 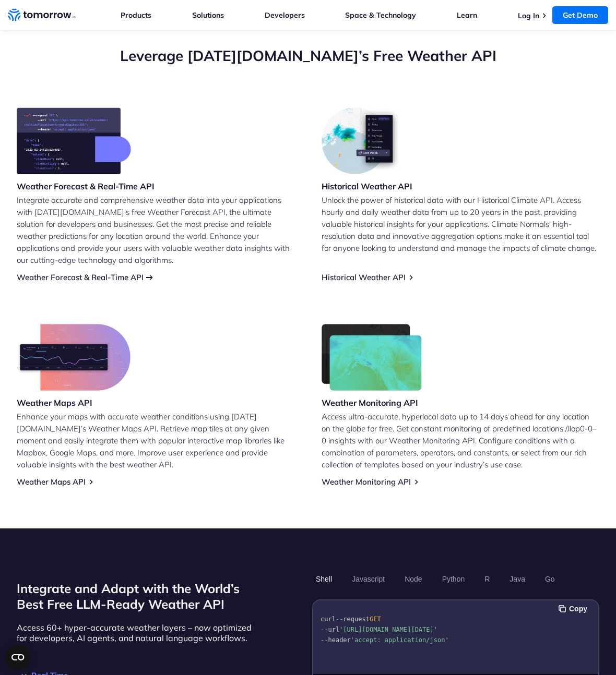 What do you see at coordinates (550, 579) in the screenshot?
I see `button: Go` at bounding box center [550, 579].